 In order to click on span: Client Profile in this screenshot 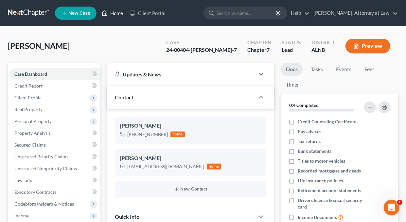, I will do `click(28, 97)`.